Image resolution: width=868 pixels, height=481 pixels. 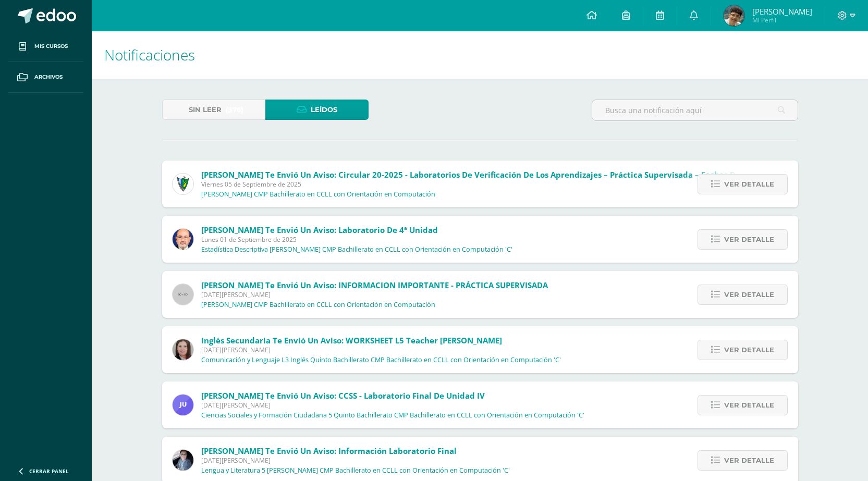 I want to click on span: Lunes 01 de Septiembre de 2025, so click(x=357, y=239).